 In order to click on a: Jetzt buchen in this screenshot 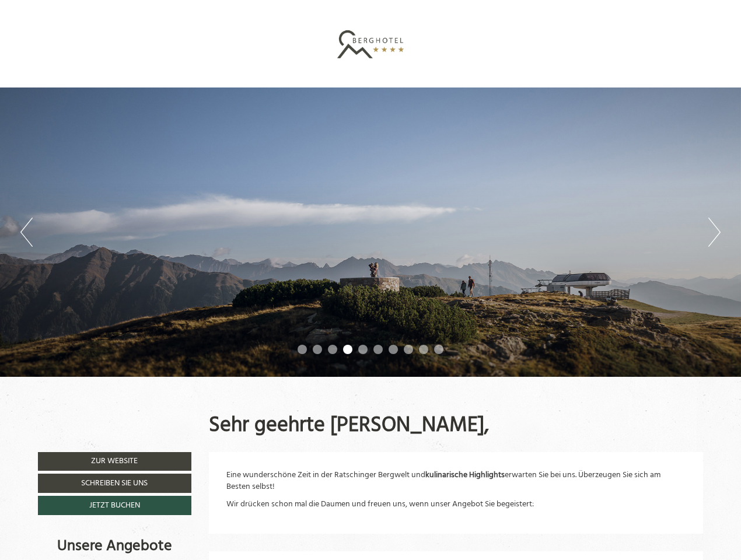, I will do `click(115, 506)`.